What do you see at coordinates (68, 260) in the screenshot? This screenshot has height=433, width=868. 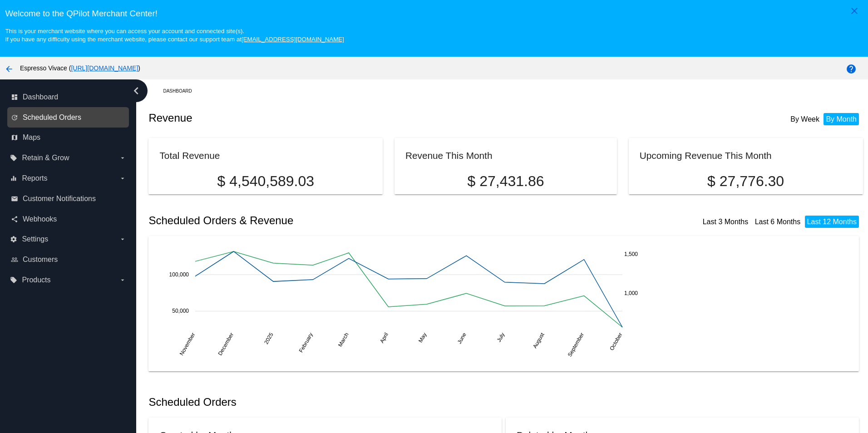 I see `a: people_outline Customers` at bounding box center [68, 260].